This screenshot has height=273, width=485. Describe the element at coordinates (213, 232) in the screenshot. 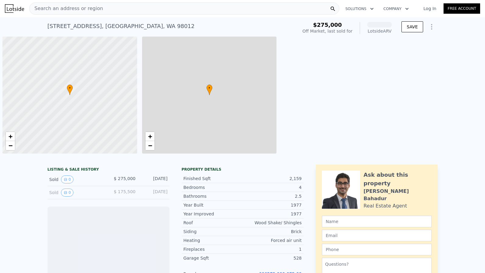

I see `div: Siding` at that location.